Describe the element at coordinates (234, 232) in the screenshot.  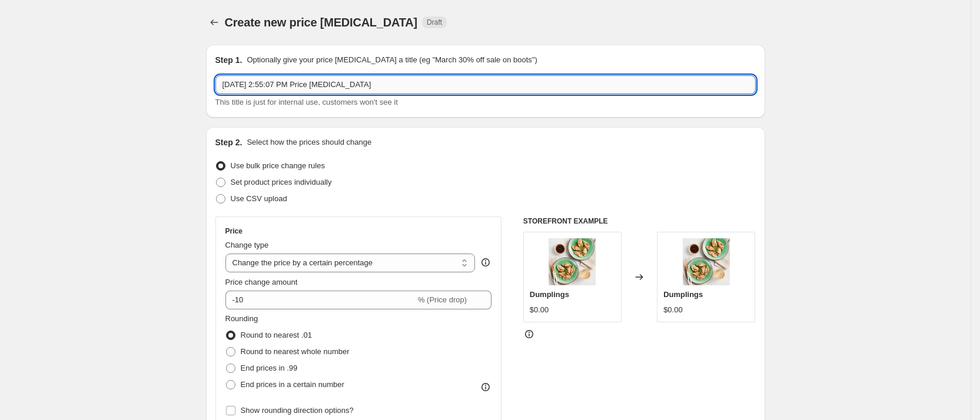
I see `h3: Price` at that location.